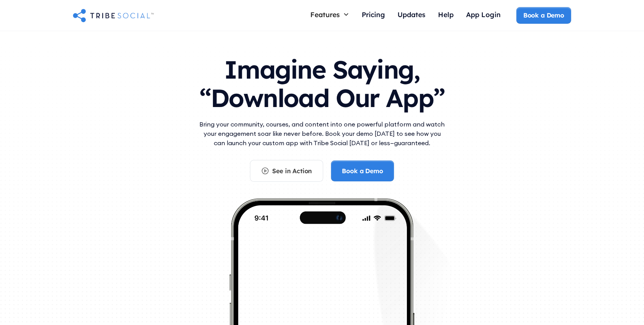 Image resolution: width=644 pixels, height=325 pixels. I want to click on a: Updates, so click(412, 15).